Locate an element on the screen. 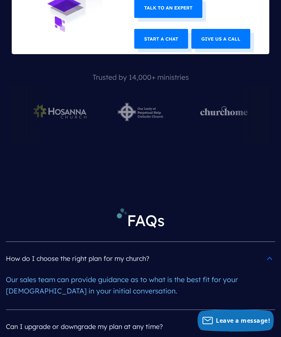 This screenshot has height=337, width=281. h4: How do I choose the right plan for my church? is located at coordinates (140, 259).